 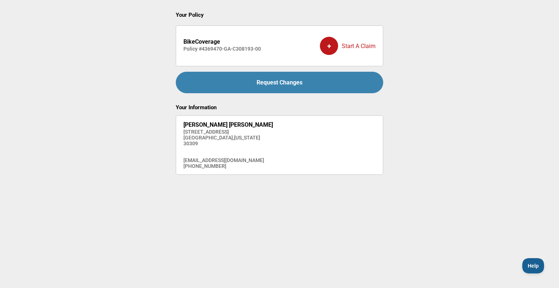 I want to click on h4: Policy # 4369470-GA-C308193-00, so click(x=222, y=49).